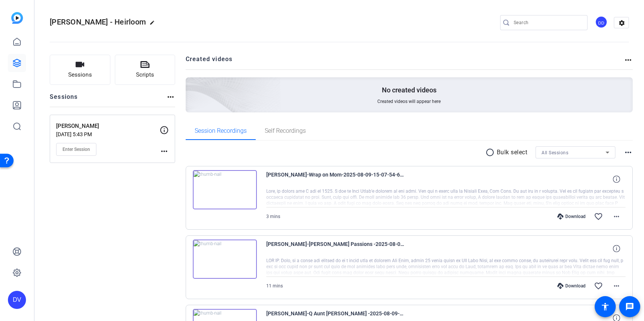 This screenshot has width=644, height=321. I want to click on span: Sessions, so click(80, 75).